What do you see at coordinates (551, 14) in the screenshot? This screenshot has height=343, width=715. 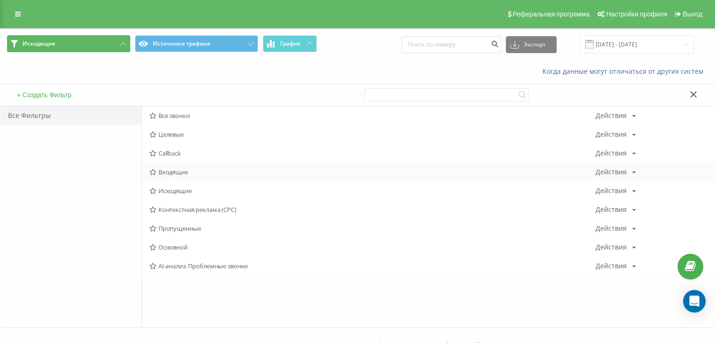 I see `span: Реферальная программа` at bounding box center [551, 14].